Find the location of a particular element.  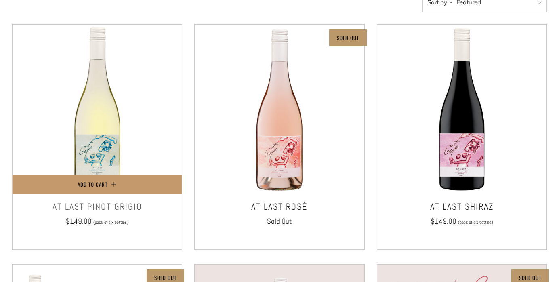

p: Sold Out is located at coordinates (348, 38).